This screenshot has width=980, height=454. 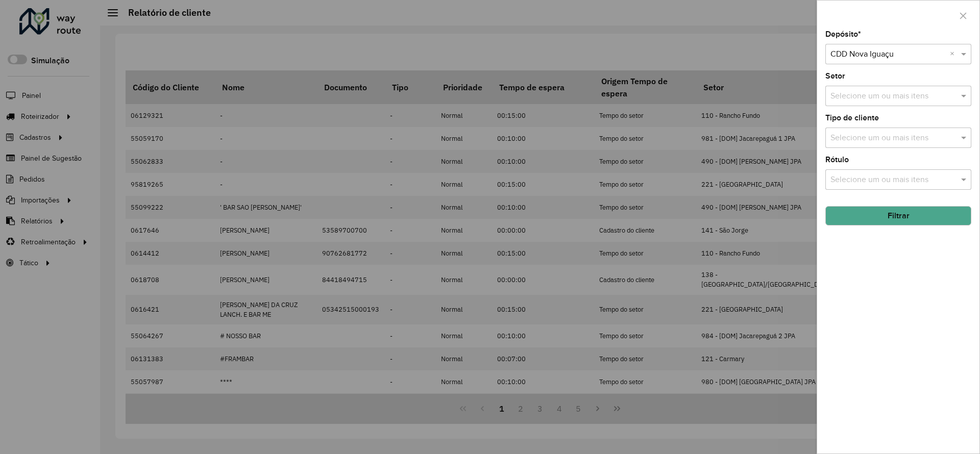 I want to click on label: Tipo de cliente, so click(x=851, y=118).